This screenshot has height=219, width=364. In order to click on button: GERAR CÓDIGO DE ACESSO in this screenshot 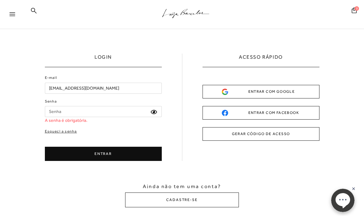, I will do `click(261, 134)`.